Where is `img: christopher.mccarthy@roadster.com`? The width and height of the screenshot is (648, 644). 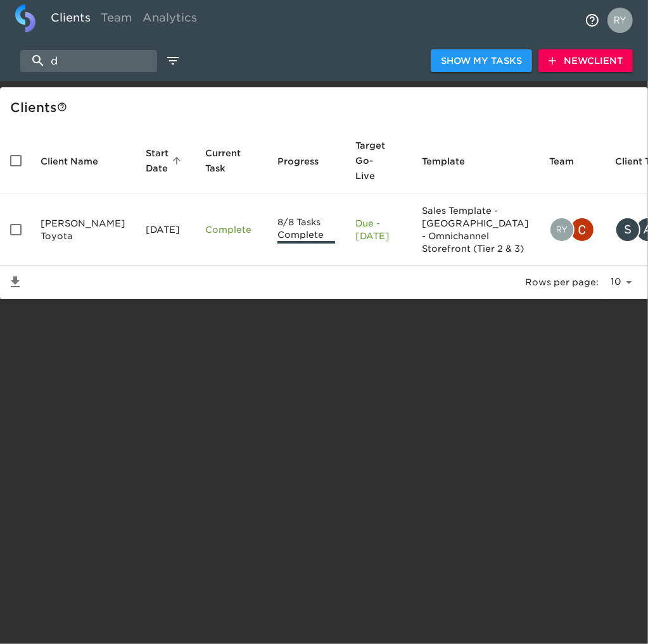 img: christopher.mccarthy@roadster.com is located at coordinates (582, 230).